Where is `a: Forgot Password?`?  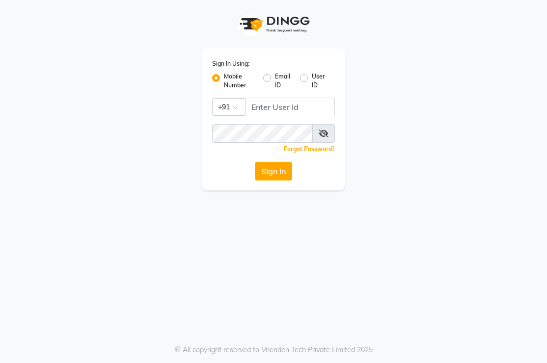 a: Forgot Password? is located at coordinates (309, 149).